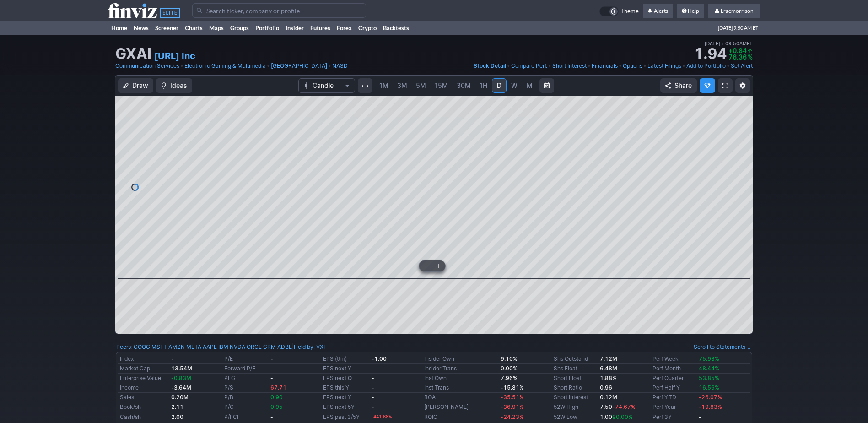 The height and width of the screenshot is (423, 868). What do you see at coordinates (144, 407) in the screenshot?
I see `td: Book/sh` at bounding box center [144, 407].